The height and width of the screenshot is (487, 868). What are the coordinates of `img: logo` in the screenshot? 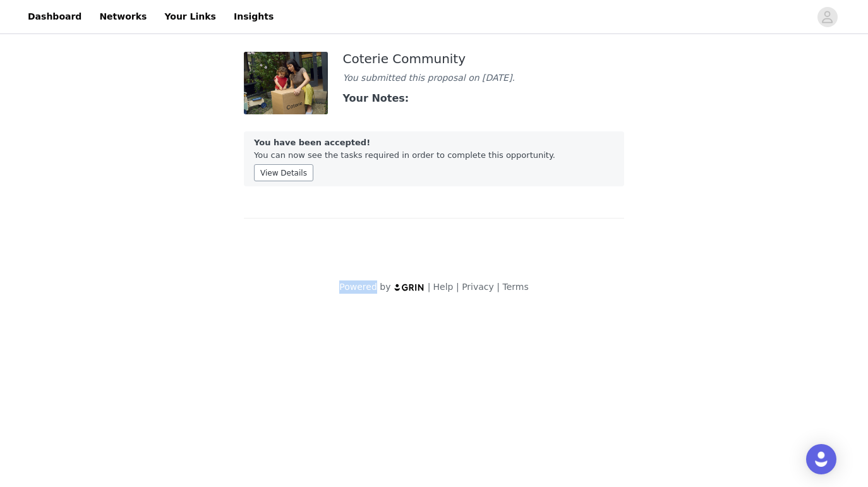 It's located at (409, 286).